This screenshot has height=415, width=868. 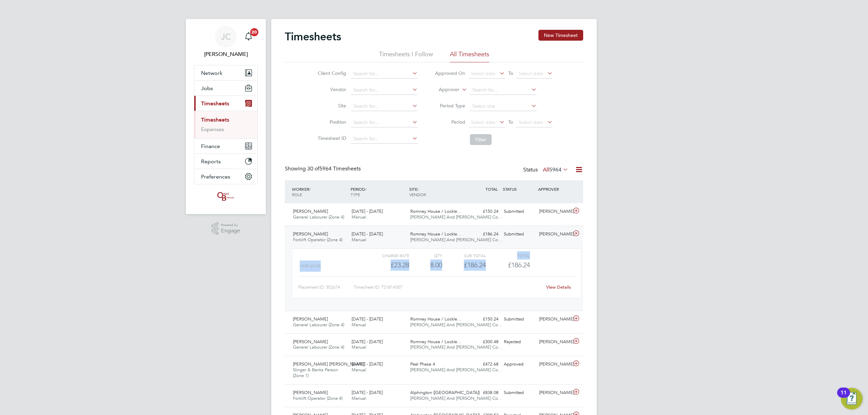 I want to click on button: Preferences, so click(x=226, y=177).